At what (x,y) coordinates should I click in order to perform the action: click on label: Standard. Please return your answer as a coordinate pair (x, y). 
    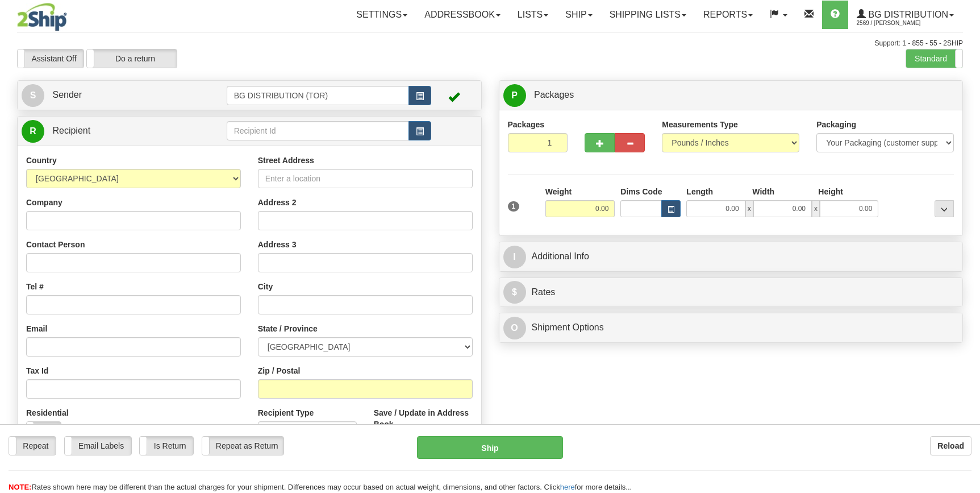
    Looking at the image, I should click on (934, 58).